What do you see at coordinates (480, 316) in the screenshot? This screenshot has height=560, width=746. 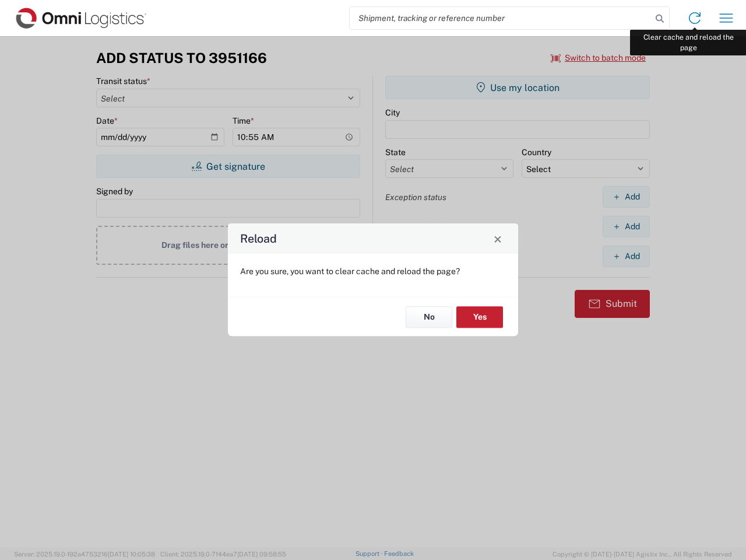 I see `button: Yes` at bounding box center [480, 316].